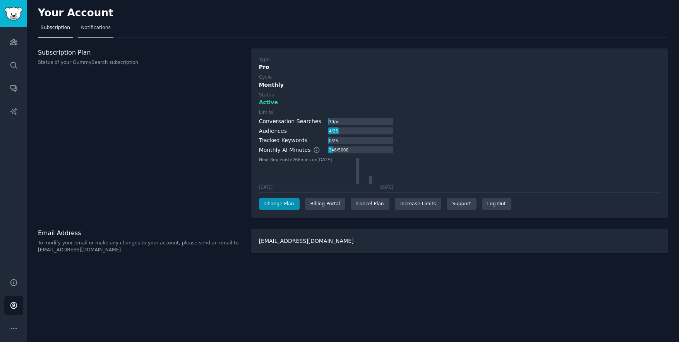 The image size is (679, 342). What do you see at coordinates (140, 52) in the screenshot?
I see `h3: Subscription Plan` at bounding box center [140, 52].